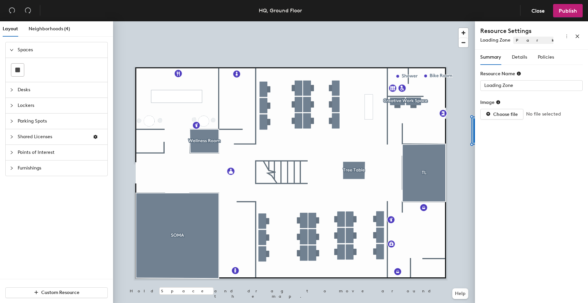 The image size is (588, 303). I want to click on div: v 4.0.25, so click(26, 13).